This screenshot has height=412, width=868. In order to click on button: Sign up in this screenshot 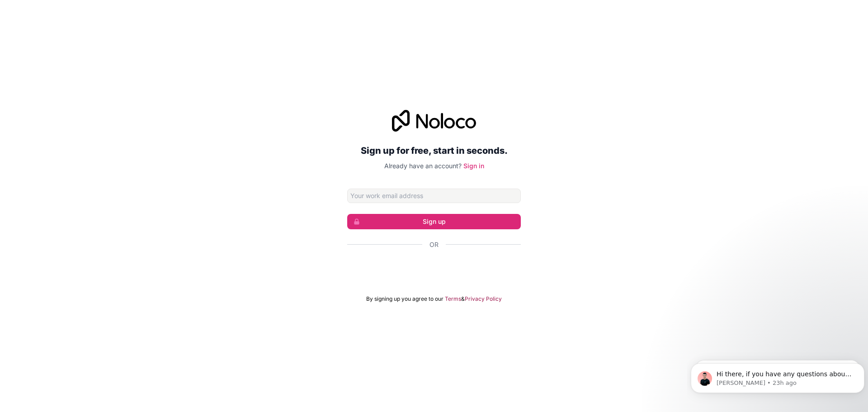, I will do `click(434, 222)`.